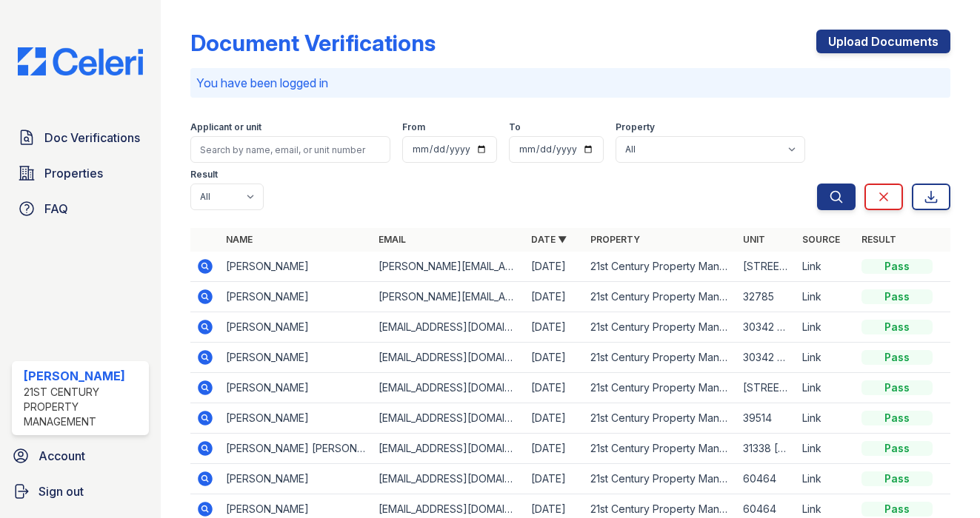 This screenshot has height=518, width=980. What do you see at coordinates (80, 138) in the screenshot?
I see `a: Doc Verifications` at bounding box center [80, 138].